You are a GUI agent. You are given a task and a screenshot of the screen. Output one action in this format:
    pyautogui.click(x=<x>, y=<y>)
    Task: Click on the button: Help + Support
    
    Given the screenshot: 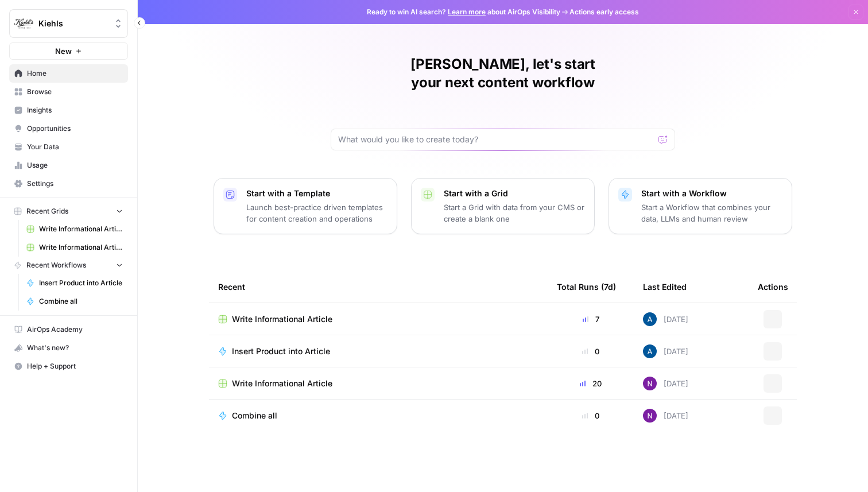 What is the action you would take?
    pyautogui.click(x=69, y=366)
    